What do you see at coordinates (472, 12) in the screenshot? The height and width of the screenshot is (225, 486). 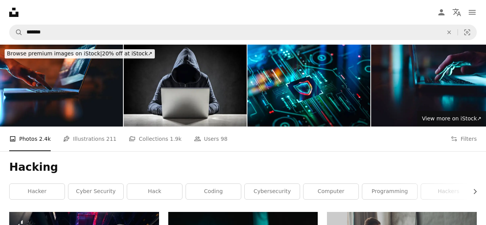 I see `button: Menu` at bounding box center [472, 12].